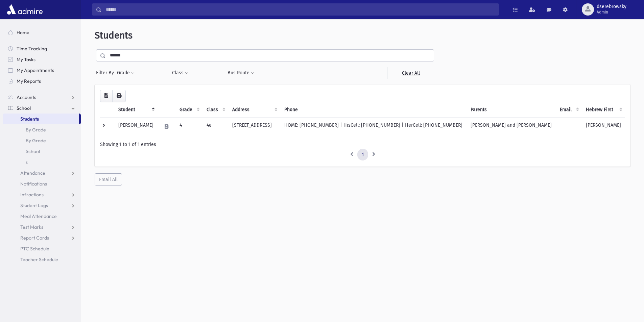 This screenshot has width=644, height=322. Describe the element at coordinates (189, 110) in the screenshot. I see `th: Grade: activate to sort column ascending` at that location.